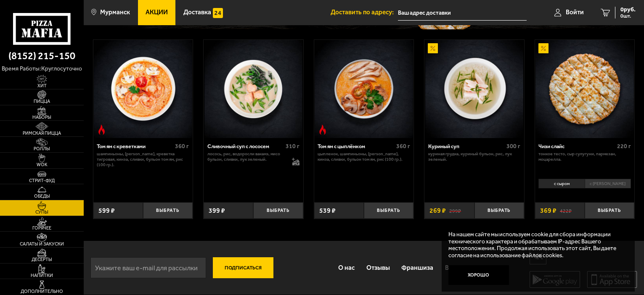  Describe the element at coordinates (584, 157) in the screenshot. I see `p: тонкое тесто, сыр сулугуни, пармезан, моцарелла.` at that location.